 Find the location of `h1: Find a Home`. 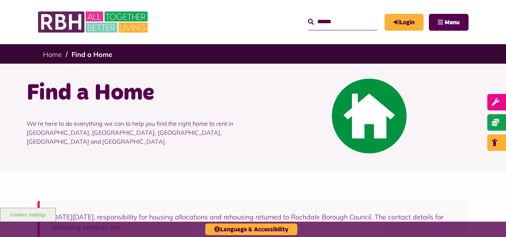

h1: Find a Home is located at coordinates (137, 93).